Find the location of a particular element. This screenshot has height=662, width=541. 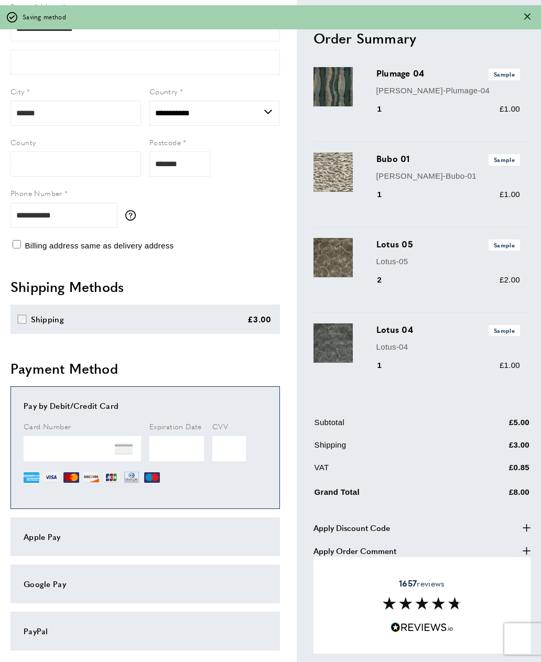

img: Bubo 01 is located at coordinates (333, 172).